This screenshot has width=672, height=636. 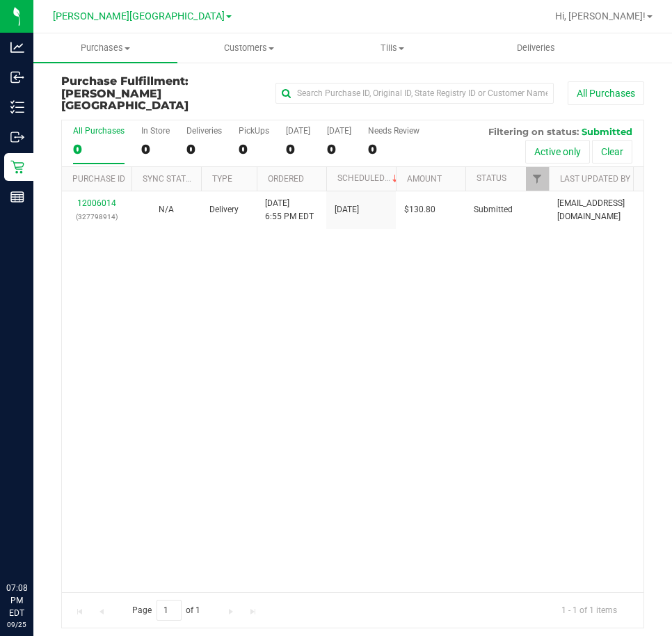 What do you see at coordinates (16, 624) in the screenshot?
I see `p: 09/25` at bounding box center [16, 624].